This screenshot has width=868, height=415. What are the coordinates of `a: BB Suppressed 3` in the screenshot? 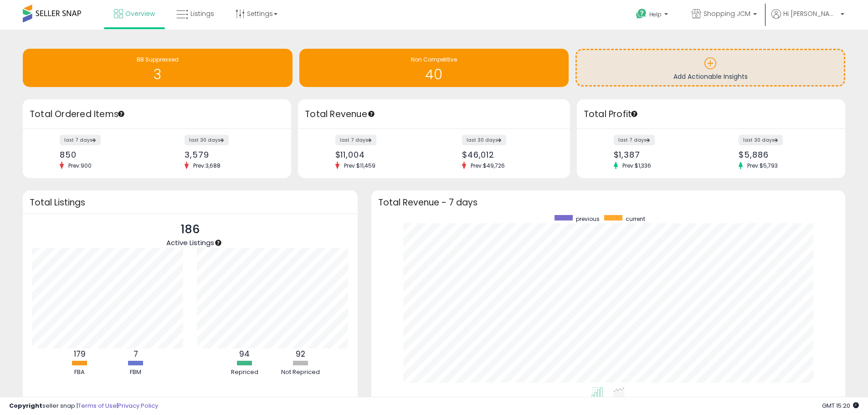 It's located at (158, 68).